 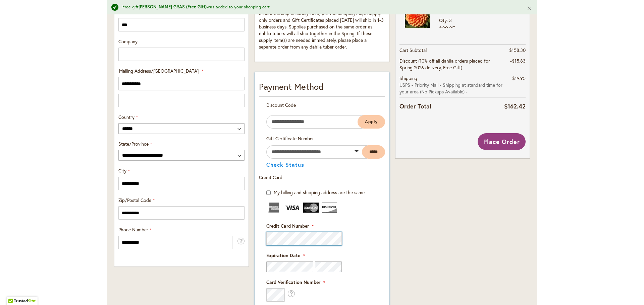 I want to click on img: MasterCard, so click(x=311, y=208).